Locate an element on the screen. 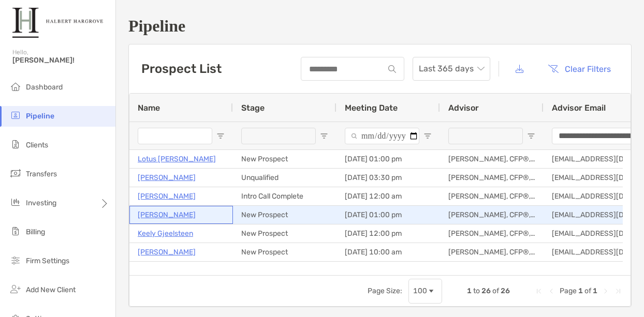 This screenshot has width=644, height=317. span: Page is located at coordinates (567, 290).